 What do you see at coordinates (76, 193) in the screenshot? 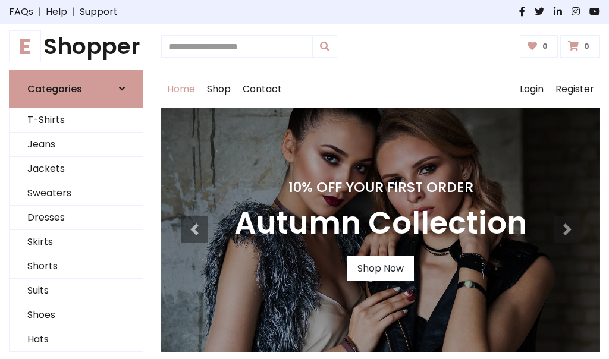
I see `a: Sweaters` at bounding box center [76, 193].